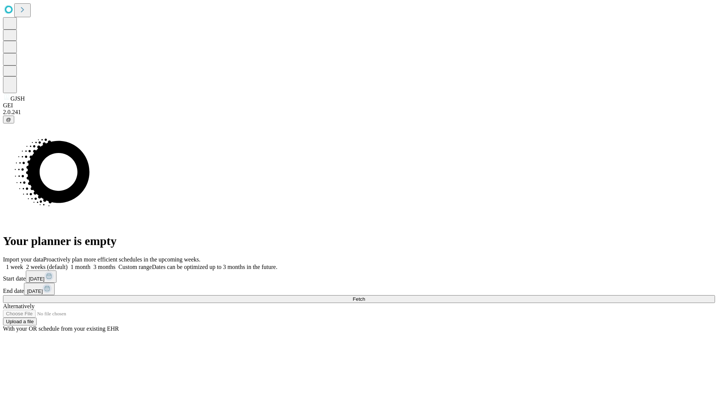 Image resolution: width=718 pixels, height=404 pixels. What do you see at coordinates (359, 112) in the screenshot?
I see `div: 2.0.241` at bounding box center [359, 112].